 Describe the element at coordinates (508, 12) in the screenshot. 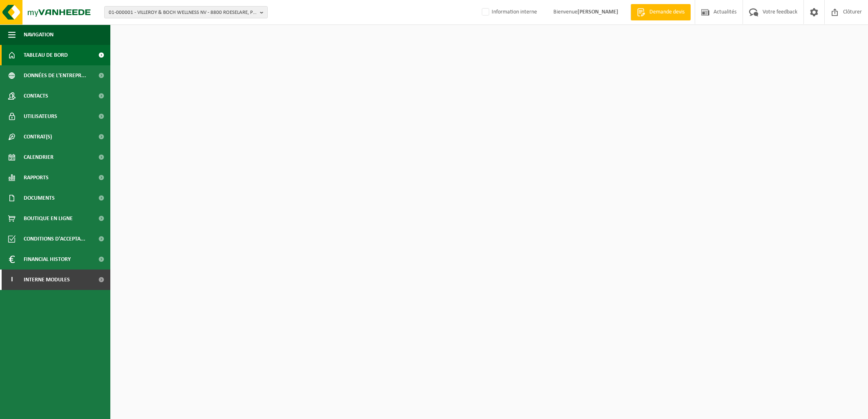

I see `label: Information interne` at that location.